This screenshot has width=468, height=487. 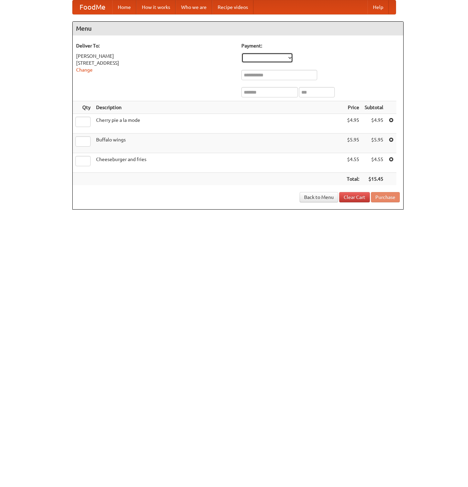 I want to click on a: Back to Menu, so click(x=319, y=197).